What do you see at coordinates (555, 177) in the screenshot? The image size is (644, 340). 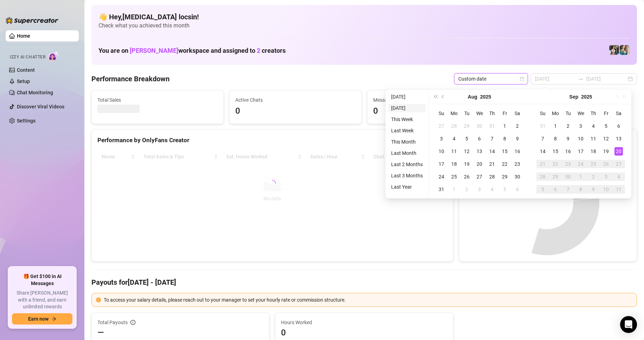 I see `td: 2025-09-29` at bounding box center [555, 177].